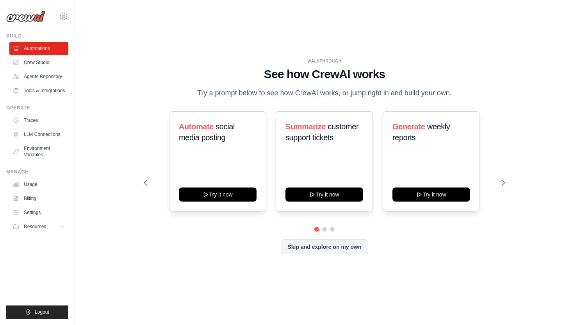 Image resolution: width=574 pixels, height=325 pixels. What do you see at coordinates (39, 91) in the screenshot?
I see `a: Tools & Integrations` at bounding box center [39, 91].